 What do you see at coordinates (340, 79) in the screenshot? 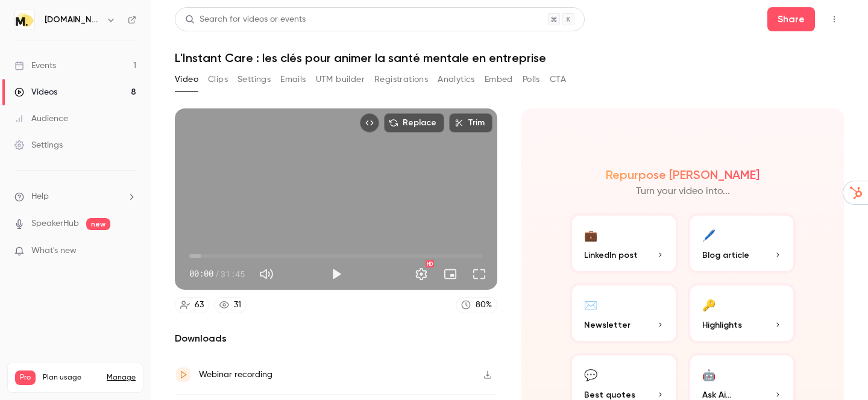
I see `button: UTM builder` at bounding box center [340, 79].